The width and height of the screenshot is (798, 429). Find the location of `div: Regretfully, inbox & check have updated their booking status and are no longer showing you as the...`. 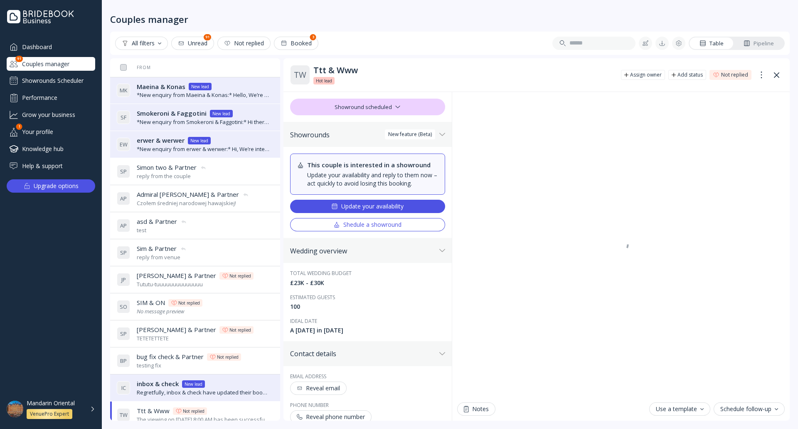

div: Regretfully, inbox & check have updated their booking status and are no longer showing you as the... is located at coordinates (203, 392).